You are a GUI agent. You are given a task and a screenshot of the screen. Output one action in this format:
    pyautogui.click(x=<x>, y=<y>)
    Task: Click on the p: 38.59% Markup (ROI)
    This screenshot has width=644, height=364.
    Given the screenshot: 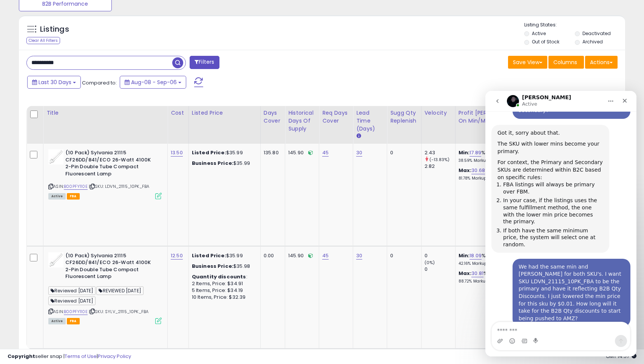 What is the action you would take?
    pyautogui.click(x=490, y=161)
    